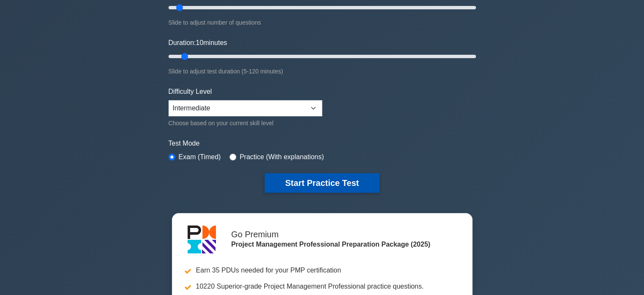  I want to click on label: Duration: minutes, so click(198, 43).